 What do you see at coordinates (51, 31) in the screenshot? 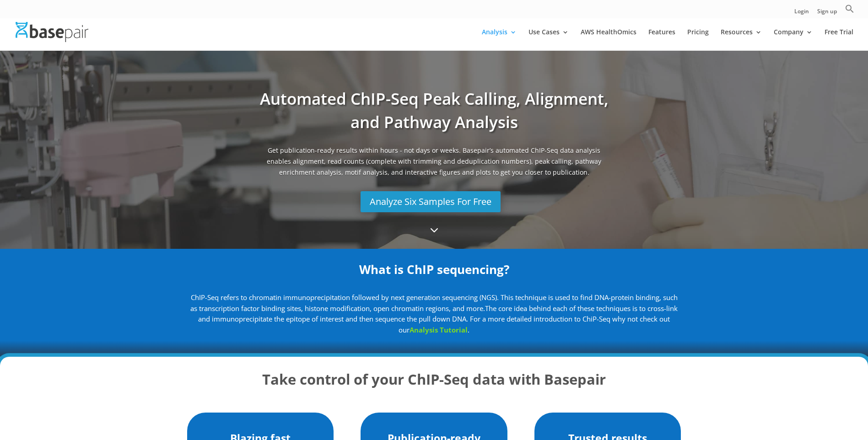
I see `img: Basepair` at bounding box center [51, 31].